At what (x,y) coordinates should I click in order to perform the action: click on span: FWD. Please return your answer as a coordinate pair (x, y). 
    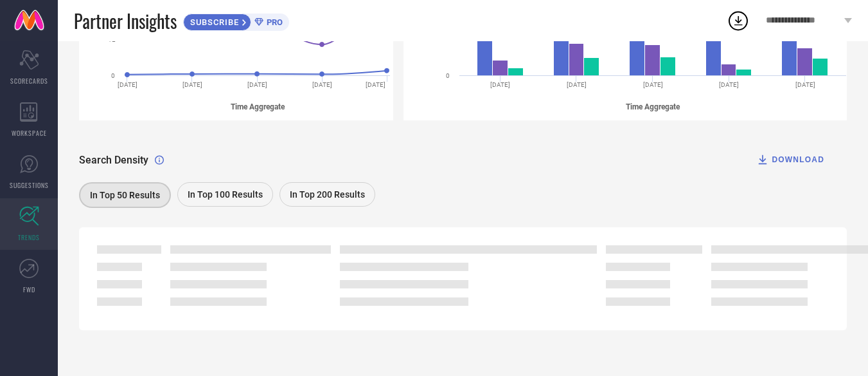
    Looking at the image, I should click on (29, 289).